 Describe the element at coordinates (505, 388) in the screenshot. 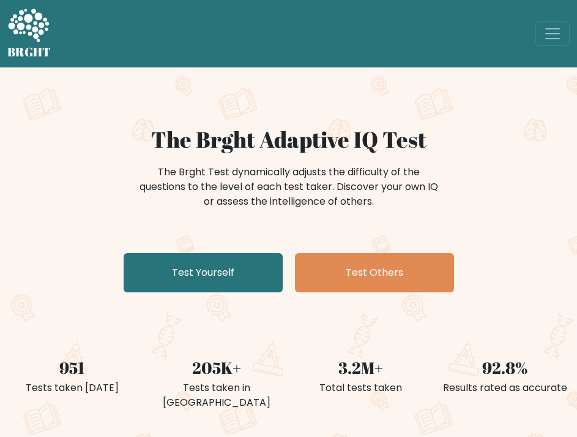

I see `div: Results rated as accurate` at that location.